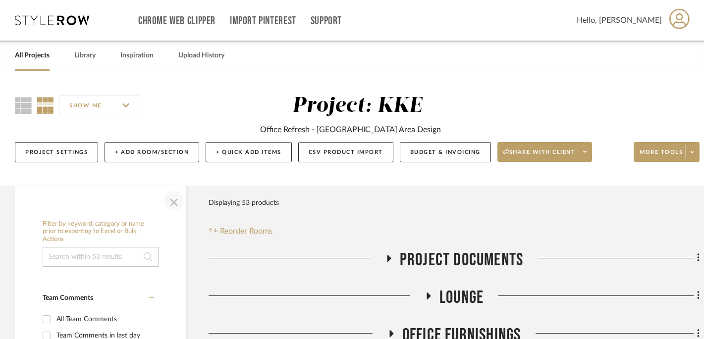  I want to click on span: Team Comments, so click(68, 298).